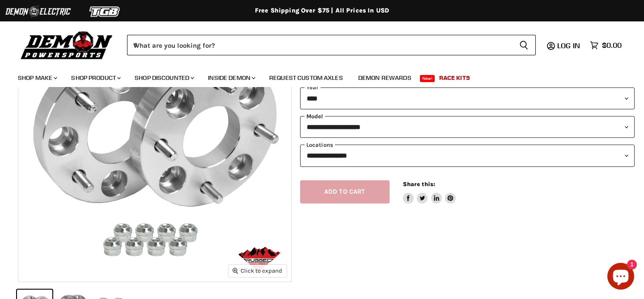 The height and width of the screenshot is (299, 644). I want to click on a: Demon Rewards, so click(384, 78).